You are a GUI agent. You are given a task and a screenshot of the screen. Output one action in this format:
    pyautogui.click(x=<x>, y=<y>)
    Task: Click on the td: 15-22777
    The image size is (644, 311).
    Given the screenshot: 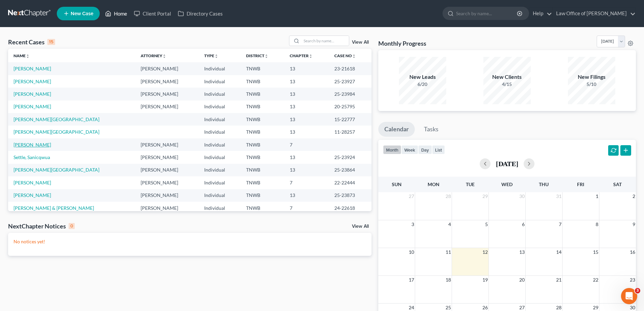 What is the action you would take?
    pyautogui.click(x=350, y=119)
    